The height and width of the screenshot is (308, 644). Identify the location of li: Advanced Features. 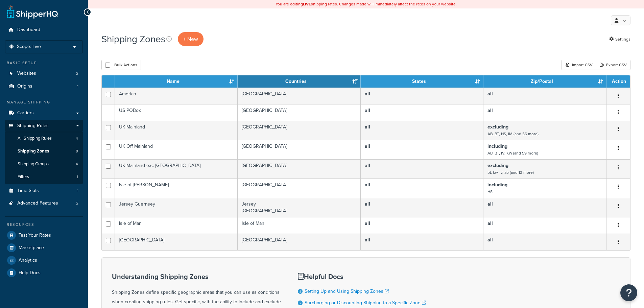
(44, 203).